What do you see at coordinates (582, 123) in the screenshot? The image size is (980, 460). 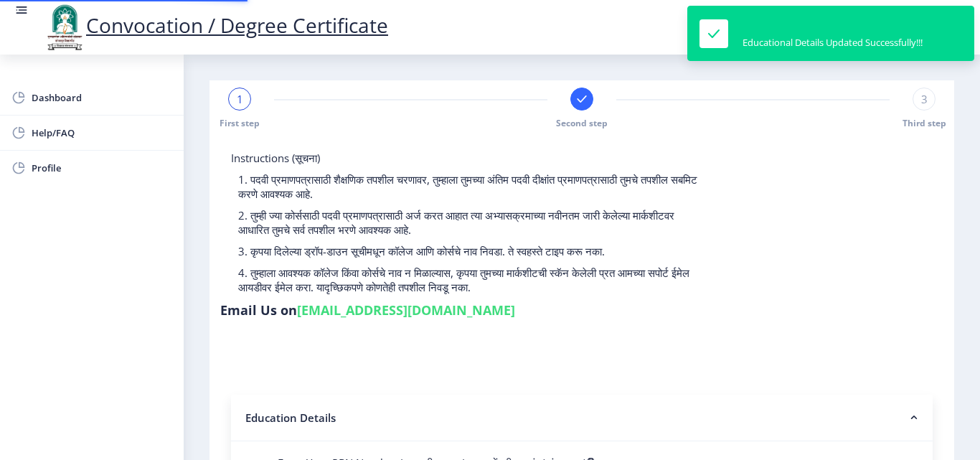 I see `span: Second step` at bounding box center [582, 123].